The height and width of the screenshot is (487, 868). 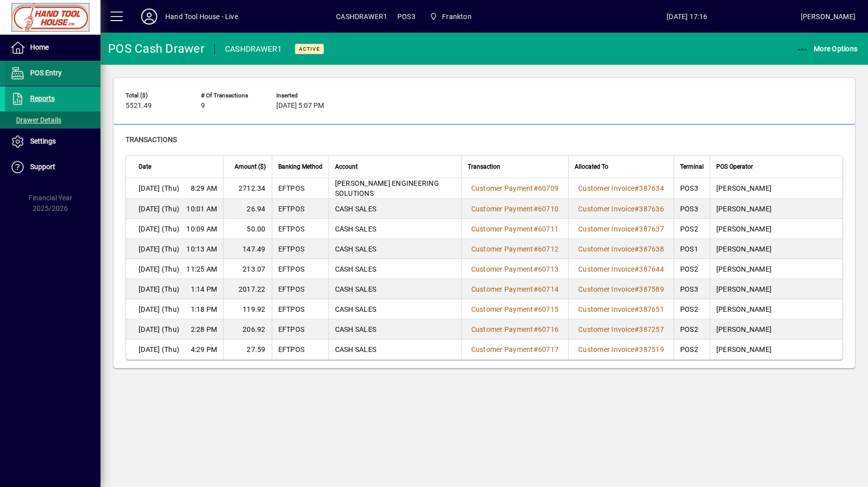 I want to click on span: 1:18 PM, so click(x=204, y=310).